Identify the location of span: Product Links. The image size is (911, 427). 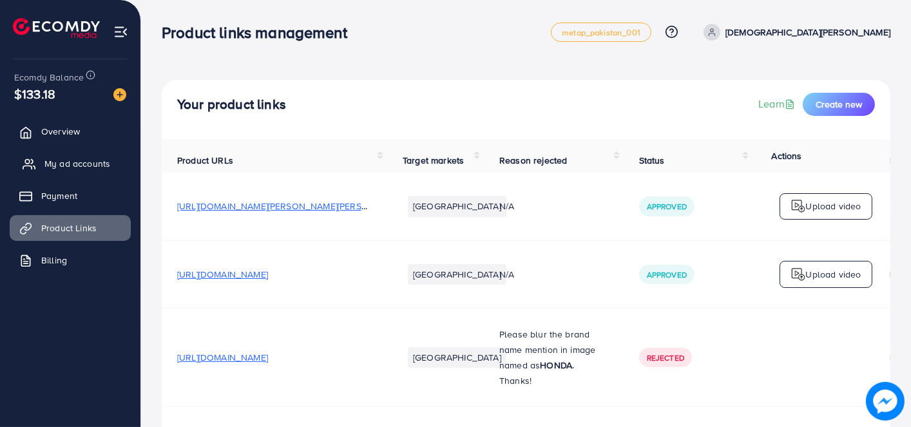
(69, 228).